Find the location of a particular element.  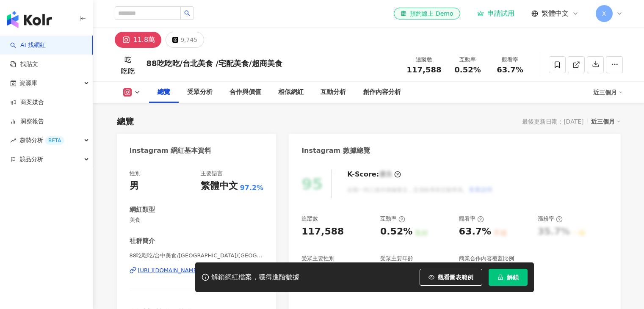

a: searchAI 找網紅 is located at coordinates (28, 45).